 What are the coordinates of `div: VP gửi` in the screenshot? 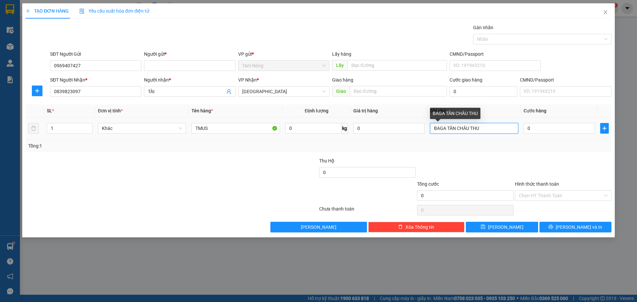 It's located at (284, 54).